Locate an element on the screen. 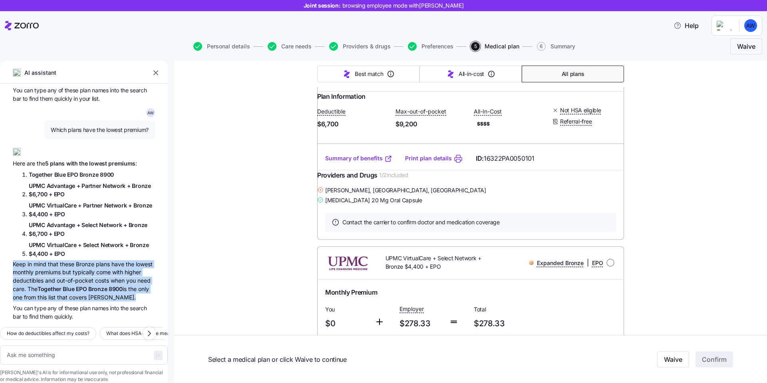 Image resolution: width=767 pixels, height=383 pixels. button: 5Medical plan is located at coordinates (495, 46).